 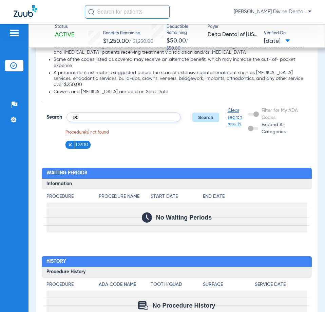 I want to click on button: Search, so click(x=206, y=117).